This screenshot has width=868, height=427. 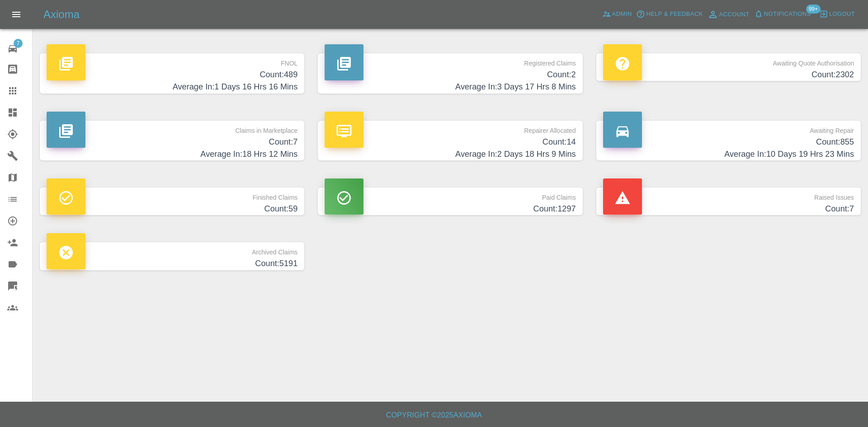 I want to click on p: Claims in Marketplace, so click(x=172, y=128).